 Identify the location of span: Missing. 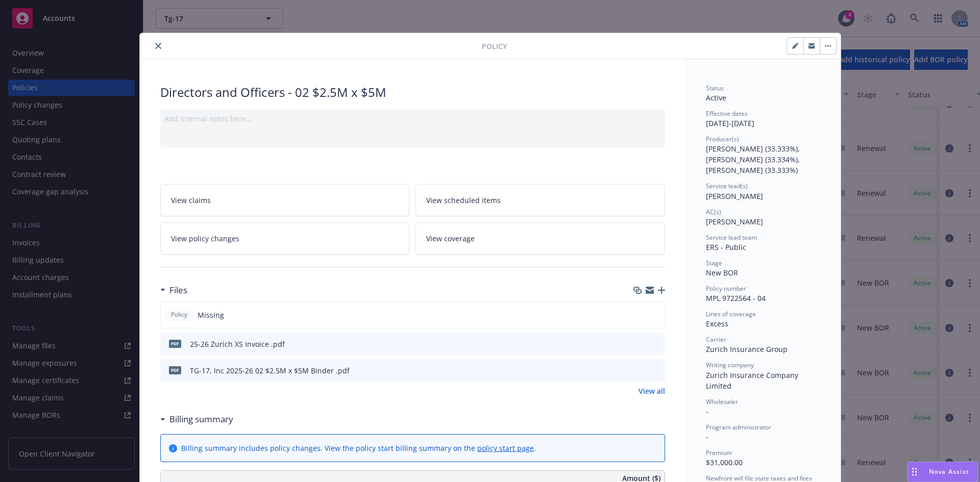
(211, 315).